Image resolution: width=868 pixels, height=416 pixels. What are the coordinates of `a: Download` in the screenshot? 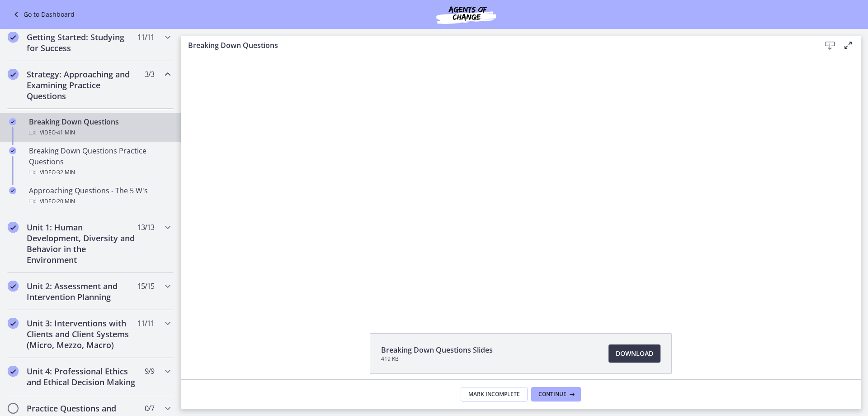 It's located at (634, 353).